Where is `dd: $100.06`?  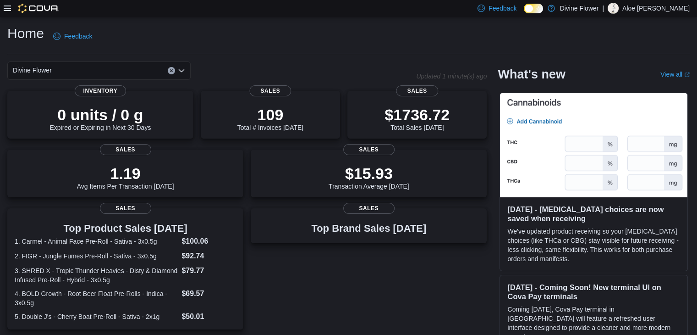
dd: $100.06 is located at coordinates (209, 241).